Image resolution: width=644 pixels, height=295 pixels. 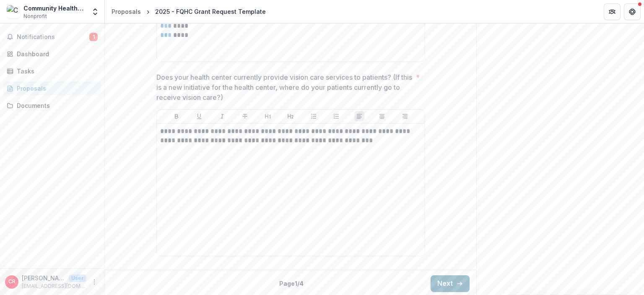 I want to click on button: Align Left, so click(x=359, y=117).